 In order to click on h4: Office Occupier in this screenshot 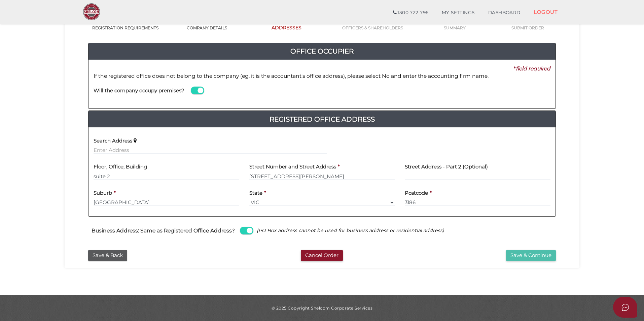, I will do `click(322, 51)`.